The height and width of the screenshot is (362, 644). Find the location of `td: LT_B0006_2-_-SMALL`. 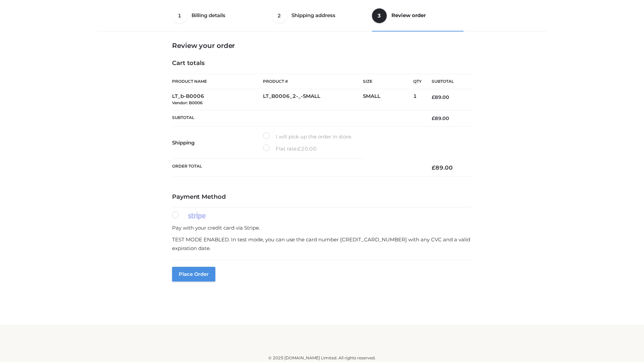

td: LT_B0006_2-_-SMALL is located at coordinates (313, 100).